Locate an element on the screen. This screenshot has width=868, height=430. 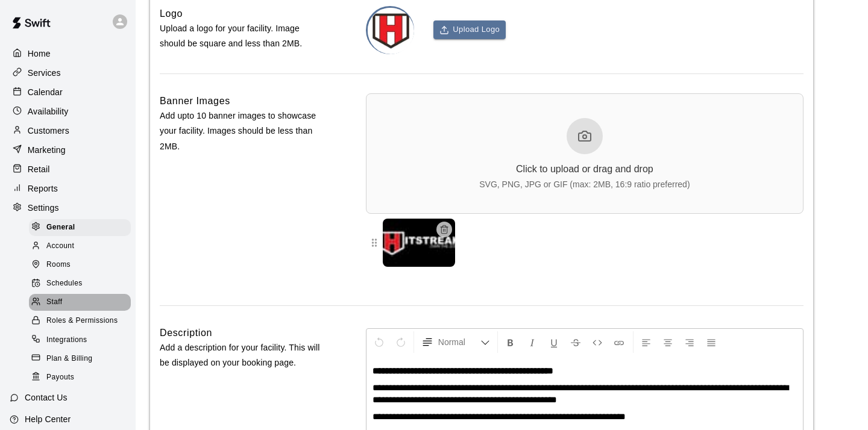
div: Availability is located at coordinates (67, 111).